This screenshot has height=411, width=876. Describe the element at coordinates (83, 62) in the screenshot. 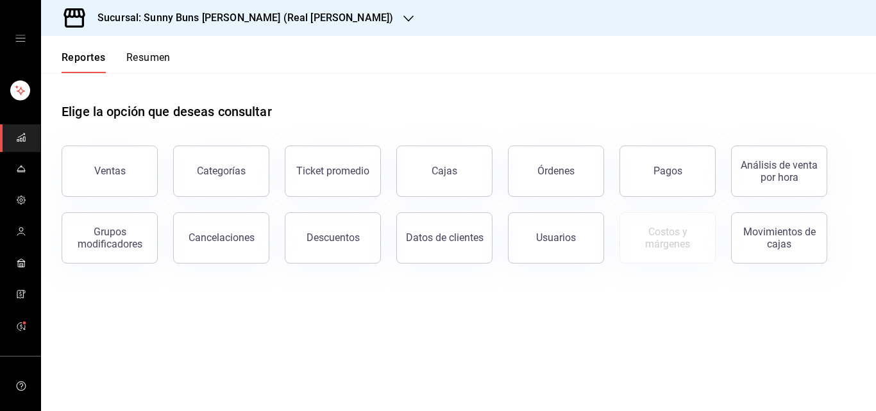

I see `button: Reportes` at that location.